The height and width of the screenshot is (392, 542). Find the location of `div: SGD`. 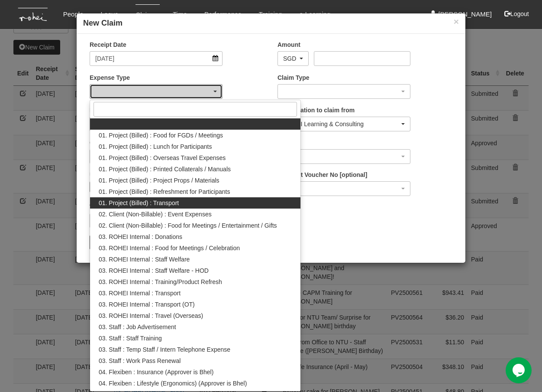

div: SGD is located at coordinates (291, 58).